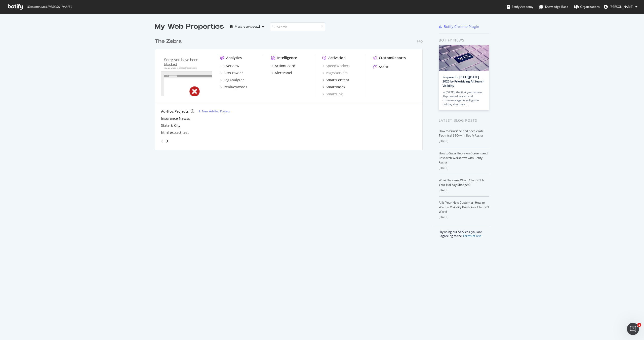 The width and height of the screenshot is (644, 340). What do you see at coordinates (464, 120) in the screenshot?
I see `div: Latest Blog Posts` at bounding box center [464, 120].